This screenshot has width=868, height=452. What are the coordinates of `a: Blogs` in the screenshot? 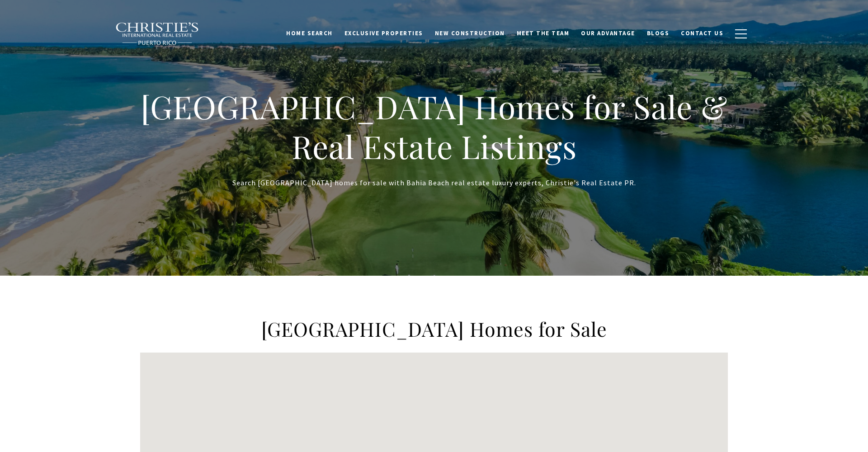 It's located at (658, 34).